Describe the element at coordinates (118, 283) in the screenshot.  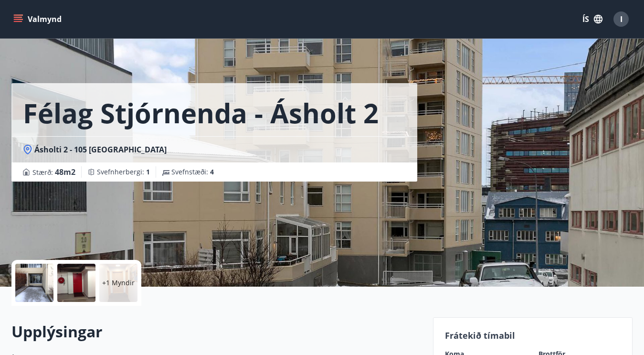
I see `p: +1 Myndir` at that location.